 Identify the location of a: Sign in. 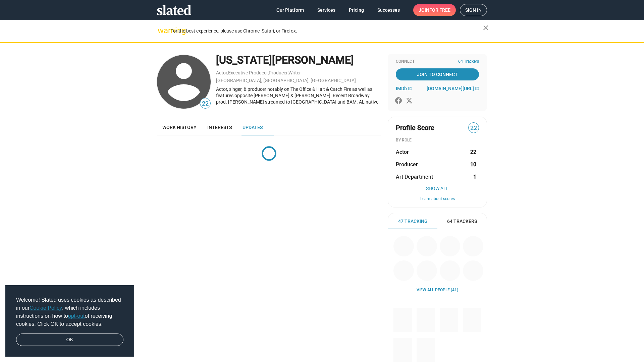
(474, 10).